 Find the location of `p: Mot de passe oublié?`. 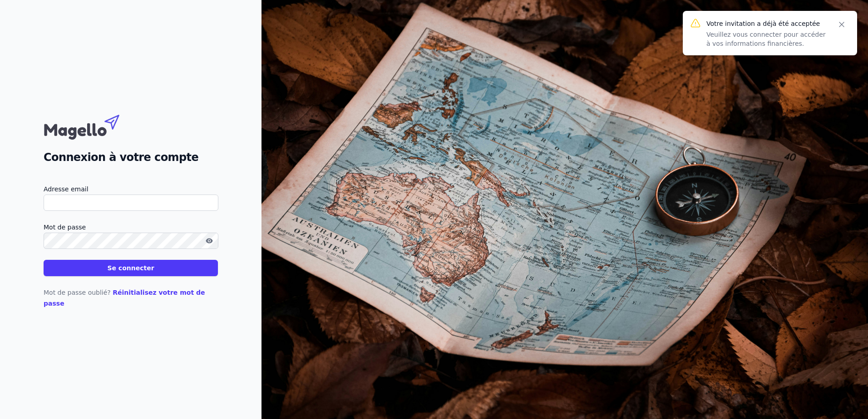

p: Mot de passe oublié? is located at coordinates (130, 298).